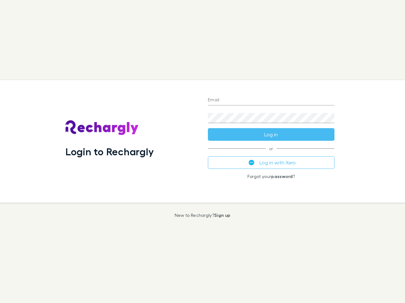  Describe the element at coordinates (109, 152) in the screenshot. I see `h1: Login to Rechargly` at that location.